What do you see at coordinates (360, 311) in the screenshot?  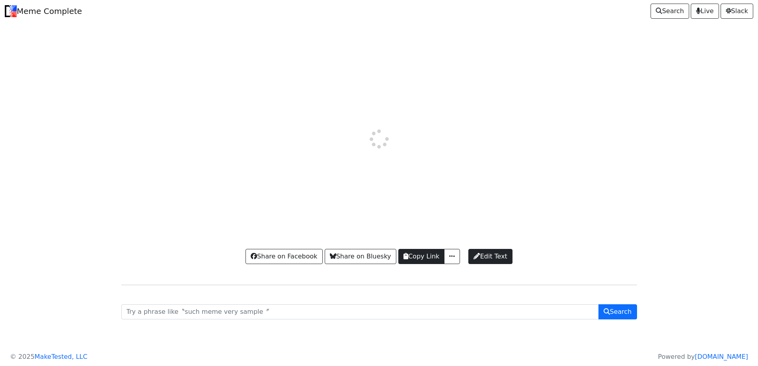 I see `input: Try a phrase like〝such meme very sample〞` at bounding box center [360, 311].